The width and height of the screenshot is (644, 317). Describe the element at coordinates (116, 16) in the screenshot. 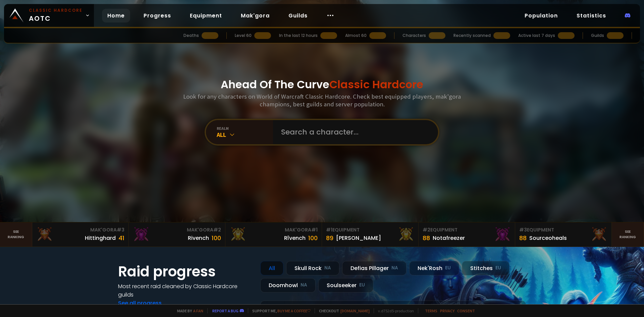

I see `a: Home` at that location.